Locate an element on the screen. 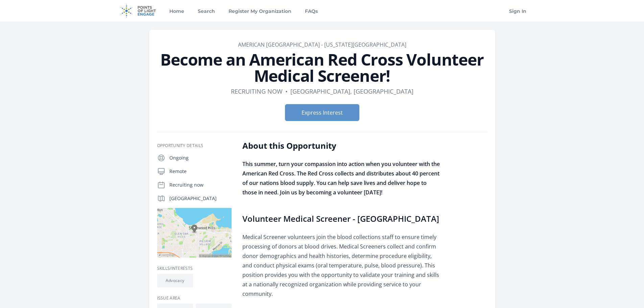  h3: Issue area is located at coordinates (195, 297).